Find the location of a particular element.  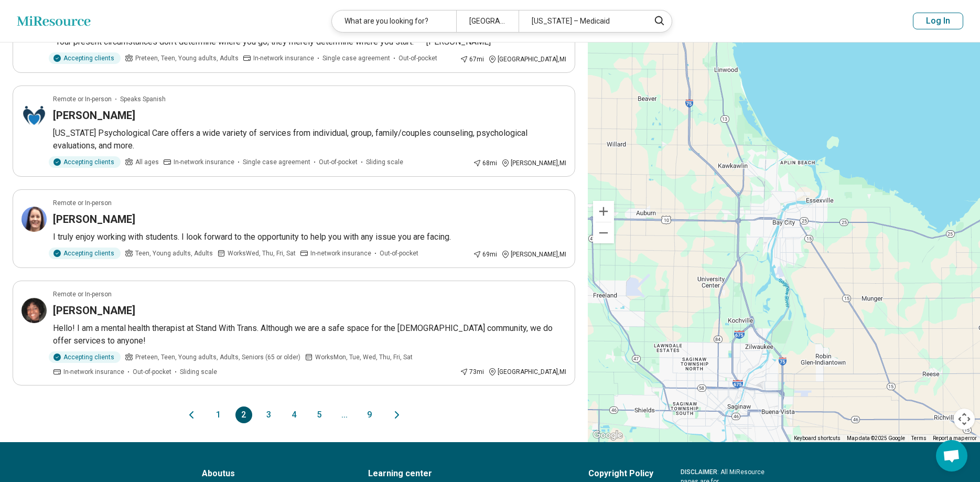

span: Speaks Spanish is located at coordinates (143, 99).